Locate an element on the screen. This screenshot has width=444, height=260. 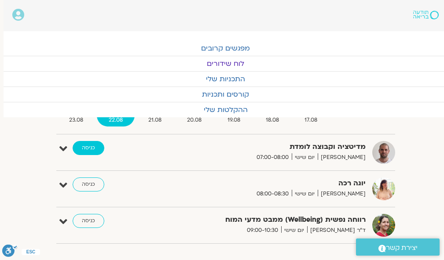
span: יצירת קשר is located at coordinates (402, 248).